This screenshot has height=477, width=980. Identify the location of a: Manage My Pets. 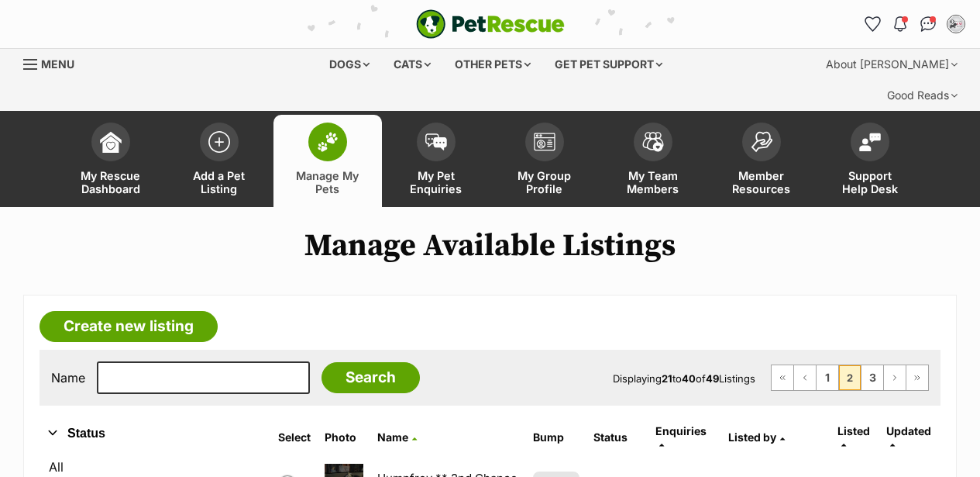
(328, 160).